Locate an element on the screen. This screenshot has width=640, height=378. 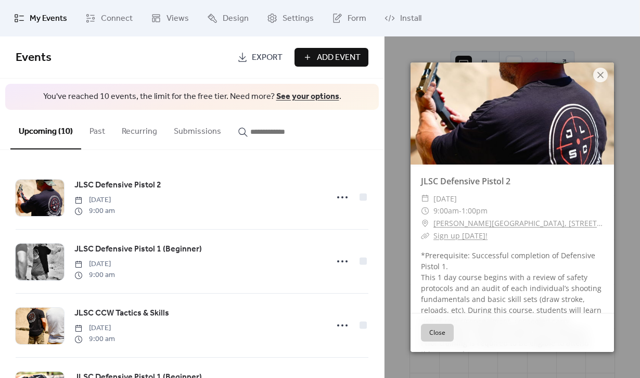
span: Events is located at coordinates (33, 58).